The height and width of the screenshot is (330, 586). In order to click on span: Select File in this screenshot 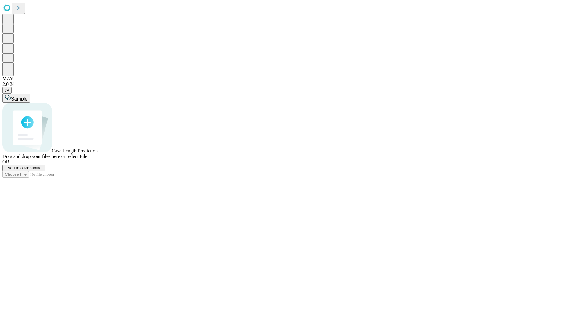, I will do `click(77, 156)`.